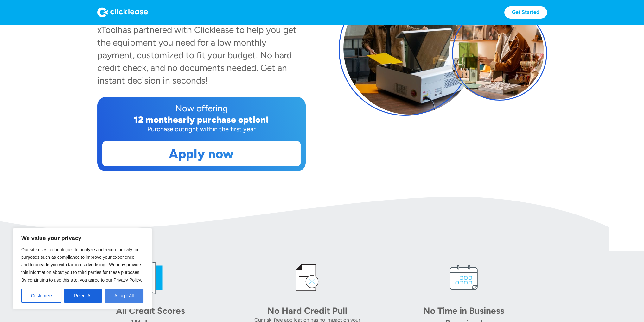 The image size is (644, 322). Describe the element at coordinates (107, 30) in the screenshot. I see `div: xTool` at that location.